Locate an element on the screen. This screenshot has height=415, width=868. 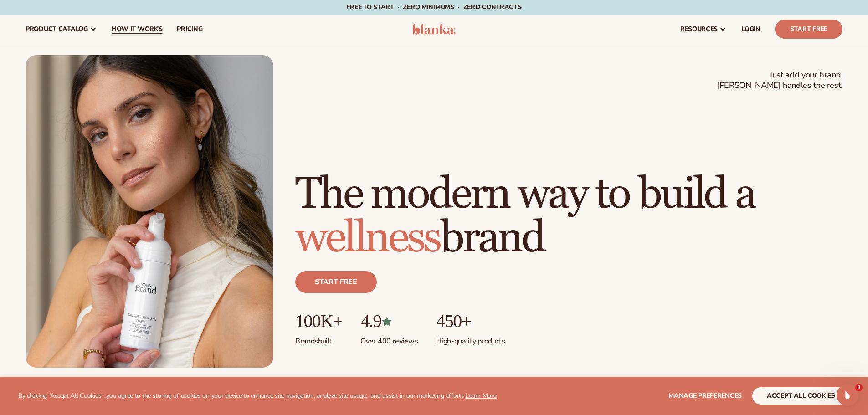
img: Female holding tanning mousse. is located at coordinates (149, 211).